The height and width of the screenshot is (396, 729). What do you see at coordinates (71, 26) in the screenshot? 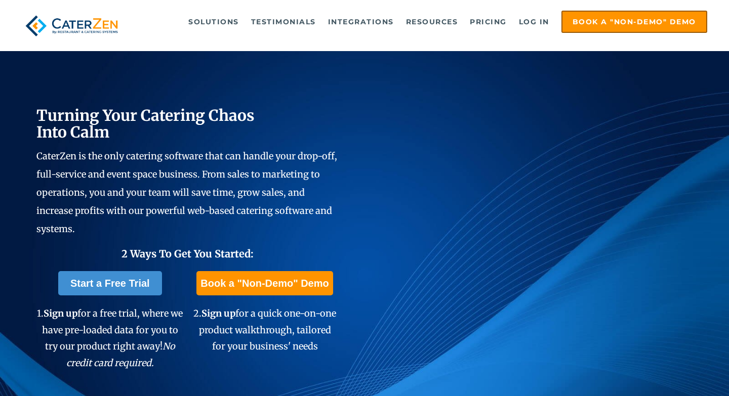
I see `img: caterzen` at bounding box center [71, 26].